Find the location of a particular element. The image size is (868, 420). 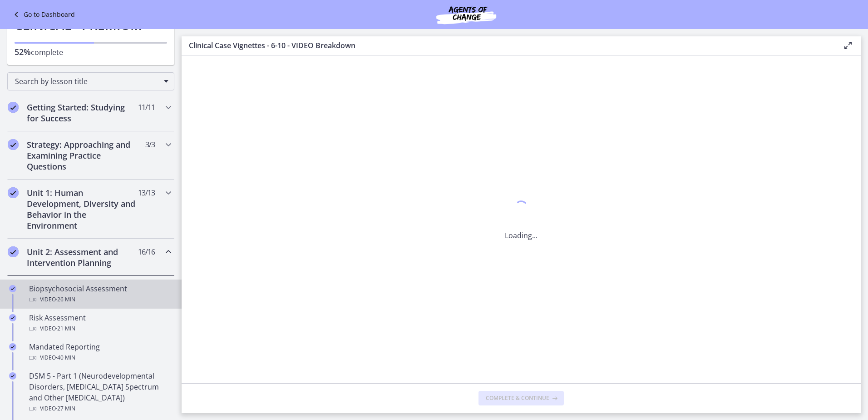

span: · 27 min is located at coordinates (65, 409).